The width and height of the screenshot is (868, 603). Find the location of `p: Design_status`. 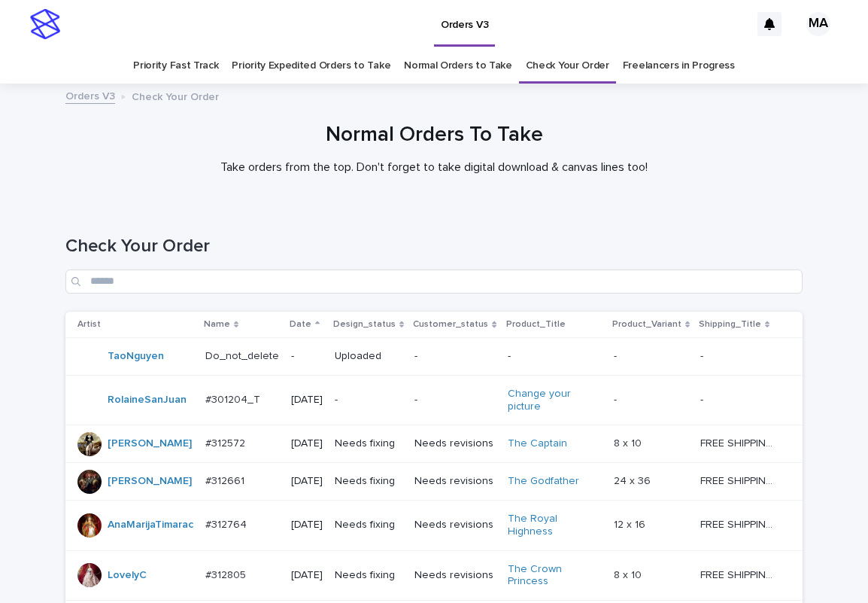

p: Design_status is located at coordinates (364, 325).